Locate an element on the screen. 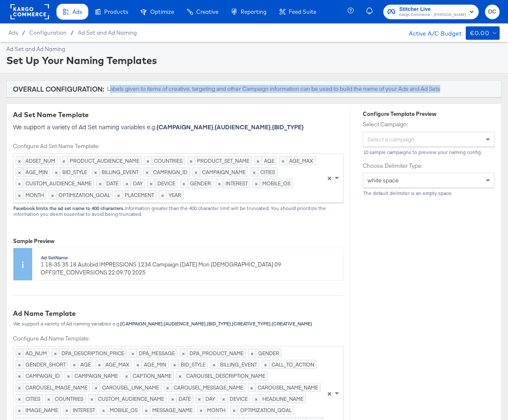  span: BID_STYLE is located at coordinates (74, 172).